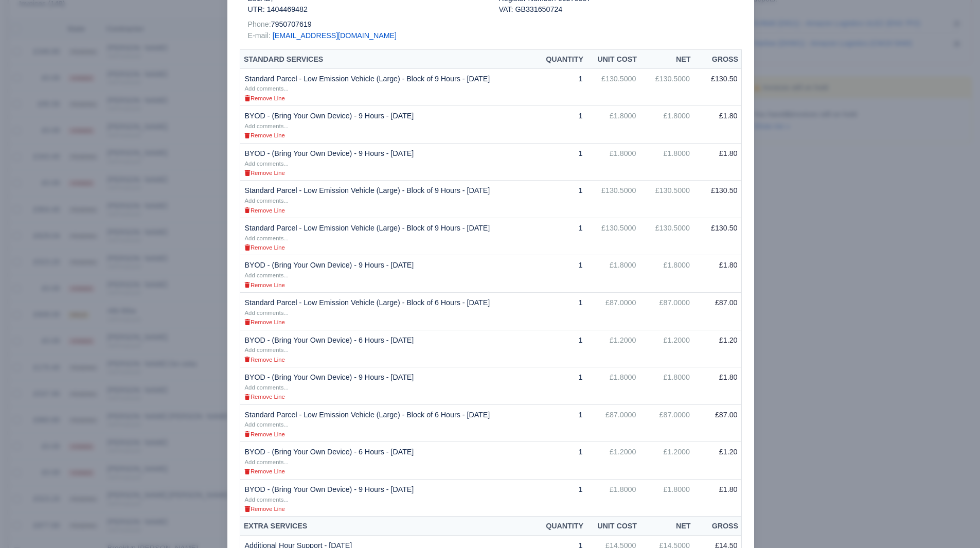  I want to click on th: Unit Cost, so click(613, 60).